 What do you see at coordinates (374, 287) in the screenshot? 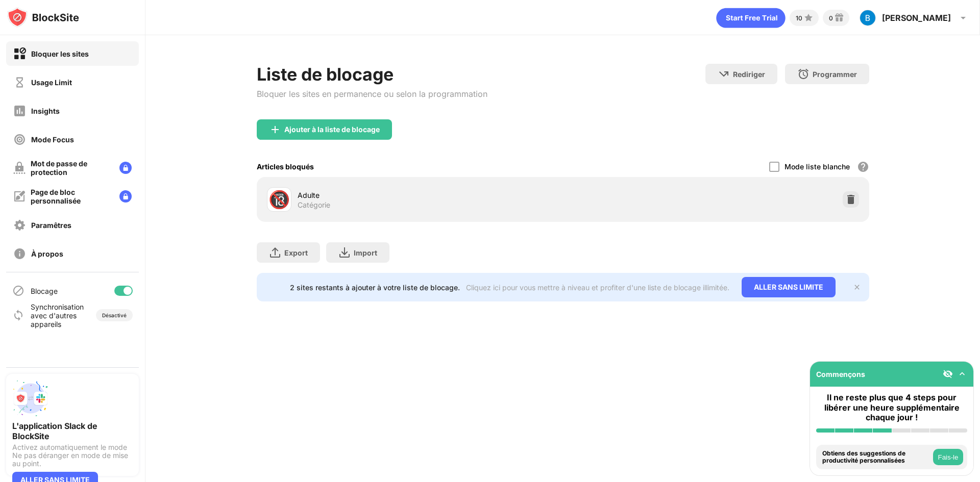
I see `div: 2 sites restants à ajouter à votre liste de blocage.` at bounding box center [374, 287].